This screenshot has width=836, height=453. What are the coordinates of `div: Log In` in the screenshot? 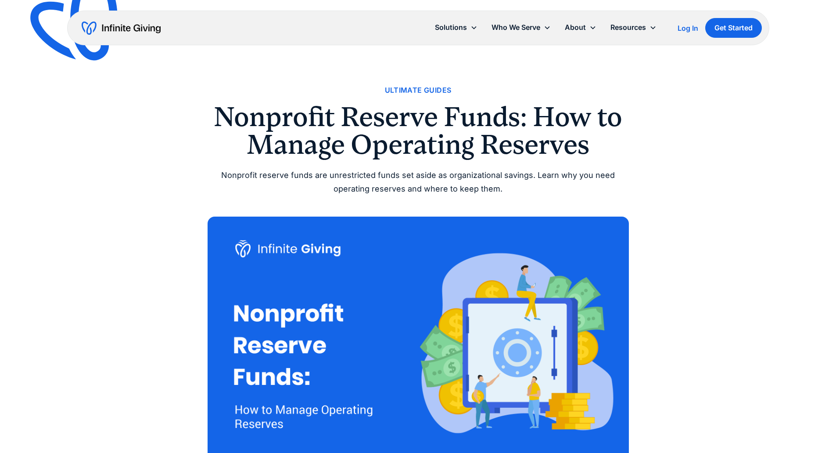 It's located at (688, 28).